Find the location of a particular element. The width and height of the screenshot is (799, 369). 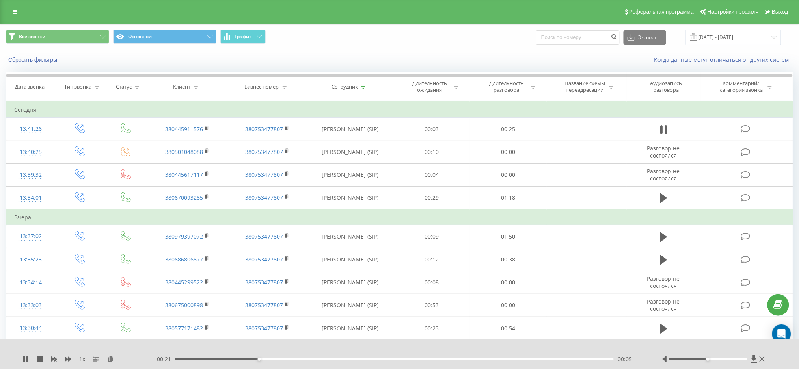

a: 380445617117 is located at coordinates (184, 175).